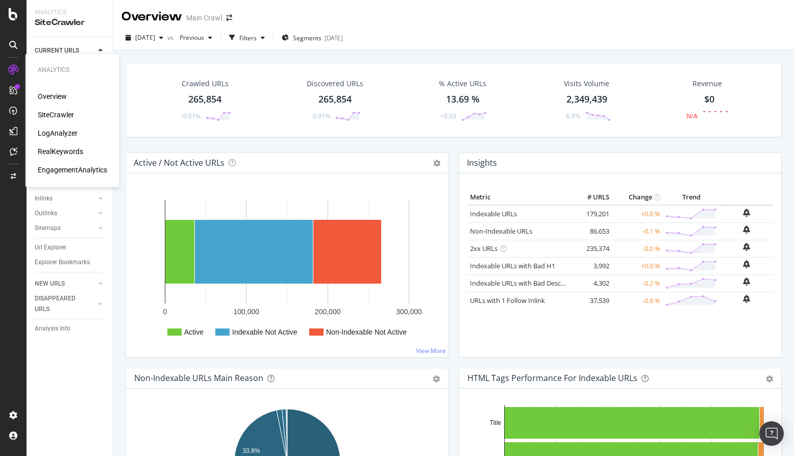 This screenshot has height=456, width=794. Describe the element at coordinates (65, 51) in the screenshot. I see `a: CURRENT URLS` at that location.